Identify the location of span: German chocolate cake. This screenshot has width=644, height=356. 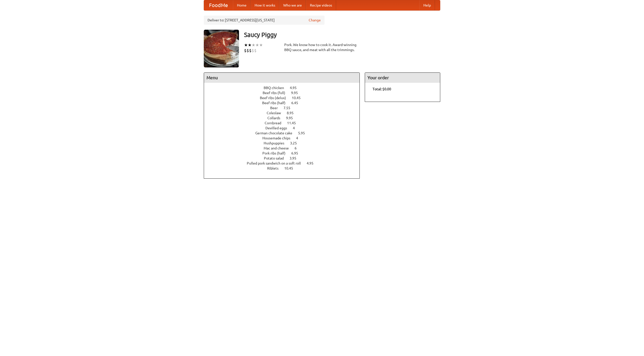
(276, 133).